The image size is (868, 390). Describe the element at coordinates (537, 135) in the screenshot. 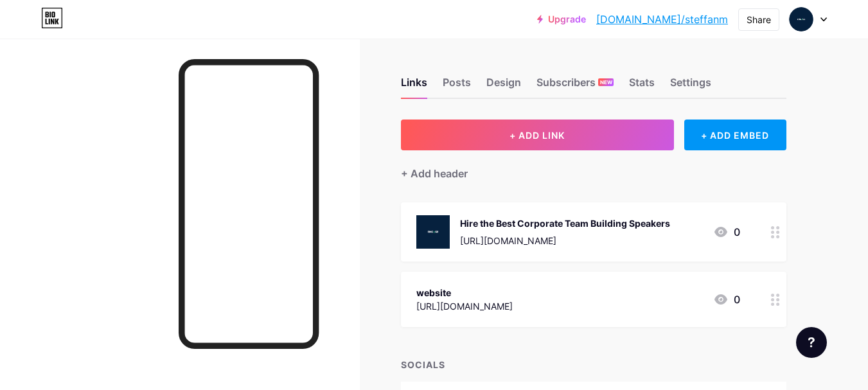

I see `button: + ADD LINK` at that location.